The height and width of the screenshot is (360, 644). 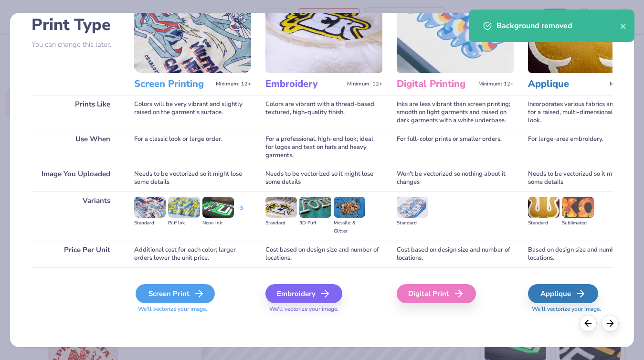 I want to click on div: Metallic & Glitter, so click(x=349, y=227).